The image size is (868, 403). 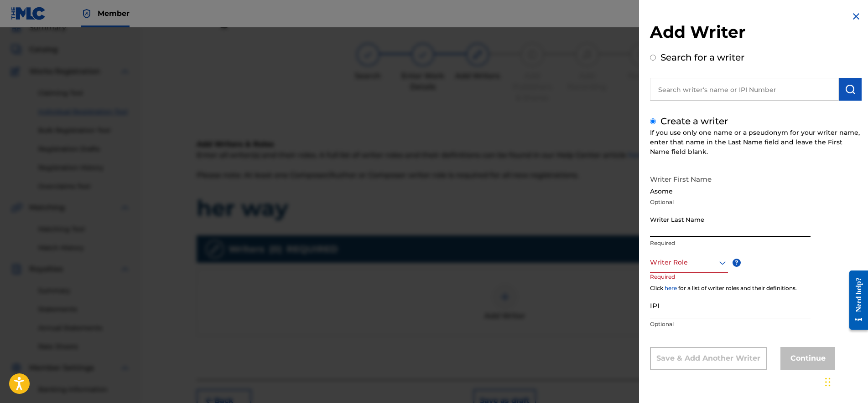 I want to click on div: Click for a list of writer roles and their definitions., so click(x=756, y=288).